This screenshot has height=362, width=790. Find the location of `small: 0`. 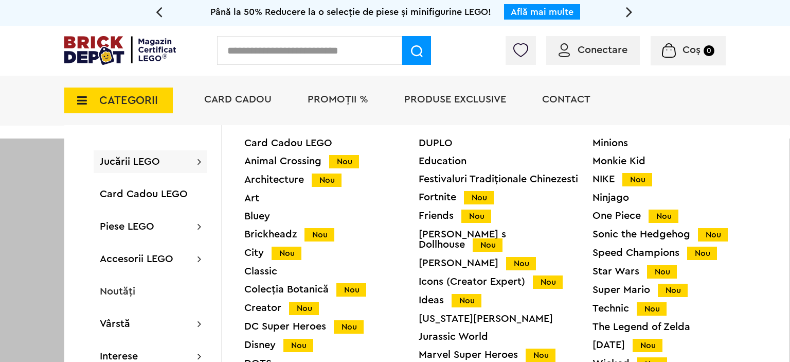

small: 0 is located at coordinates (709, 50).